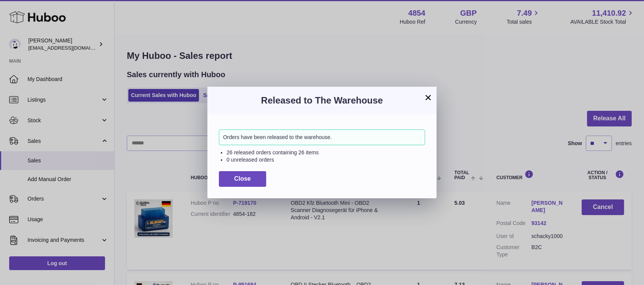  What do you see at coordinates (243, 179) in the screenshot?
I see `button: Close` at bounding box center [243, 179].